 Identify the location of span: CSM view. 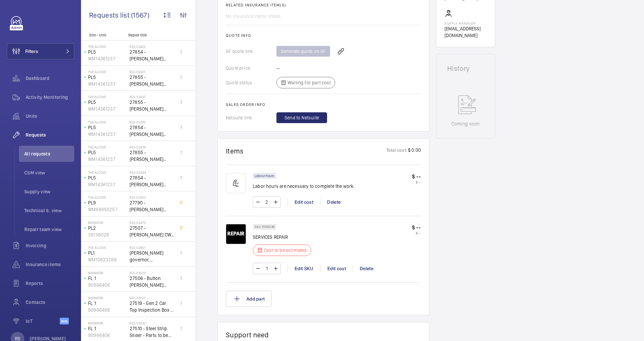
(49, 172).